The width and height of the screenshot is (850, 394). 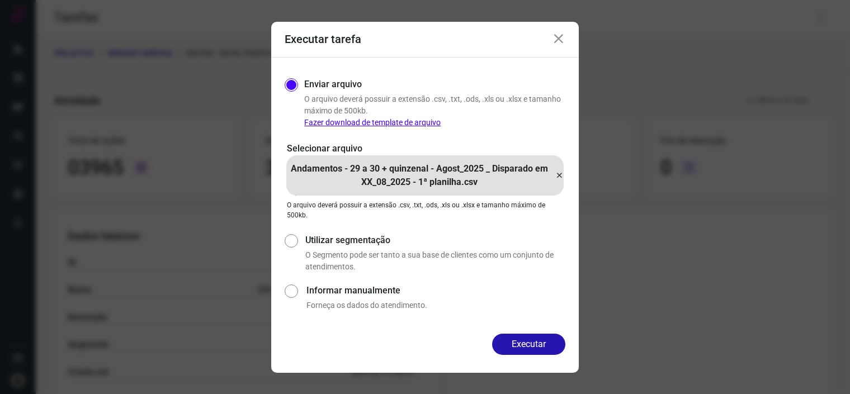 What do you see at coordinates (323, 39) in the screenshot?
I see `h3: Executar tarefa` at bounding box center [323, 39].